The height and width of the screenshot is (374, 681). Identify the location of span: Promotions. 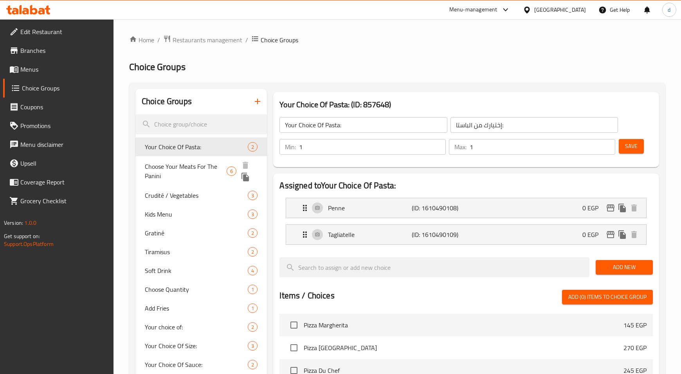
(64, 126).